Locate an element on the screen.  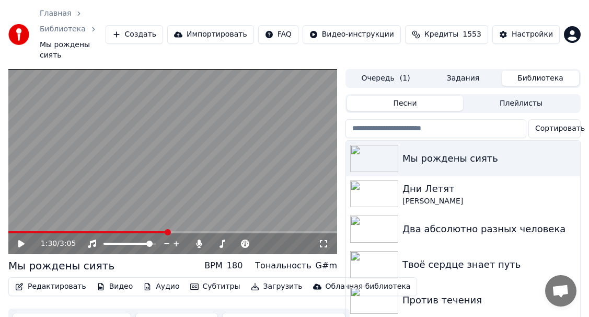
button: Видео-инструкции is located at coordinates (352, 35).